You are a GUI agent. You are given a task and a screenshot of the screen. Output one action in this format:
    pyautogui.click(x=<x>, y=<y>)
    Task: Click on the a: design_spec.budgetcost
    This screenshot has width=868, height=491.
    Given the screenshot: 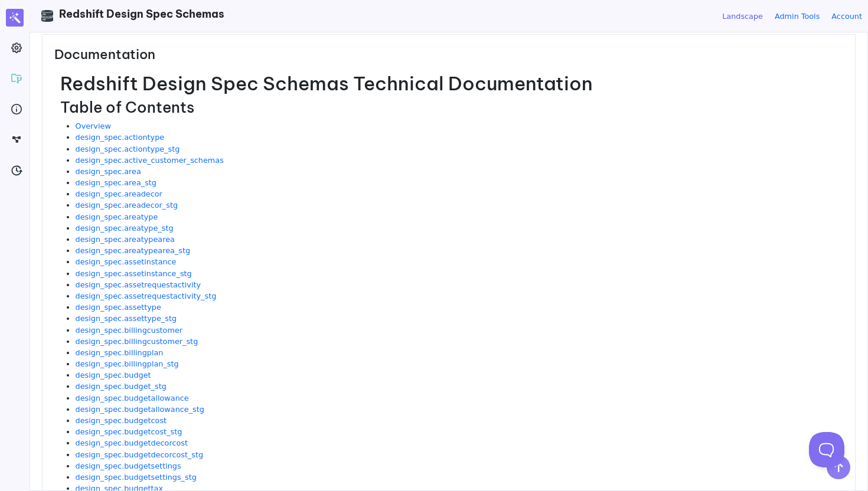 What is the action you would take?
    pyautogui.click(x=121, y=420)
    